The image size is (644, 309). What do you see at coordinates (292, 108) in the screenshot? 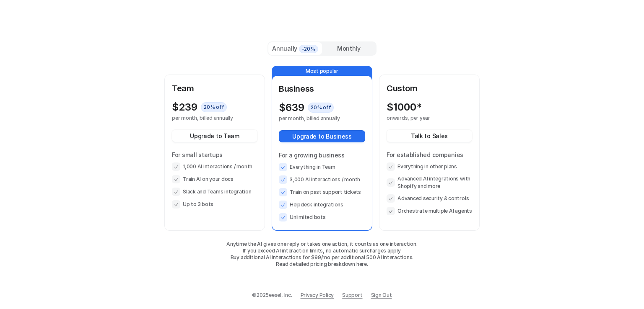
I see `p: $ 639` at bounding box center [292, 108].